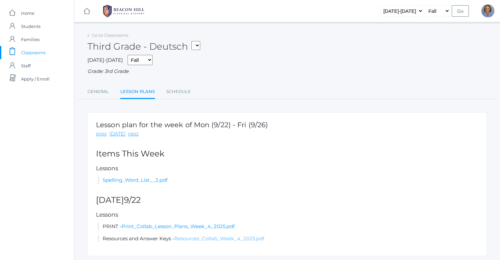 The image size is (500, 260). What do you see at coordinates (182, 125) in the screenshot?
I see `h1: Lesson plan for the week of Mon (9/22) - Fri (9/26)` at bounding box center [182, 125].